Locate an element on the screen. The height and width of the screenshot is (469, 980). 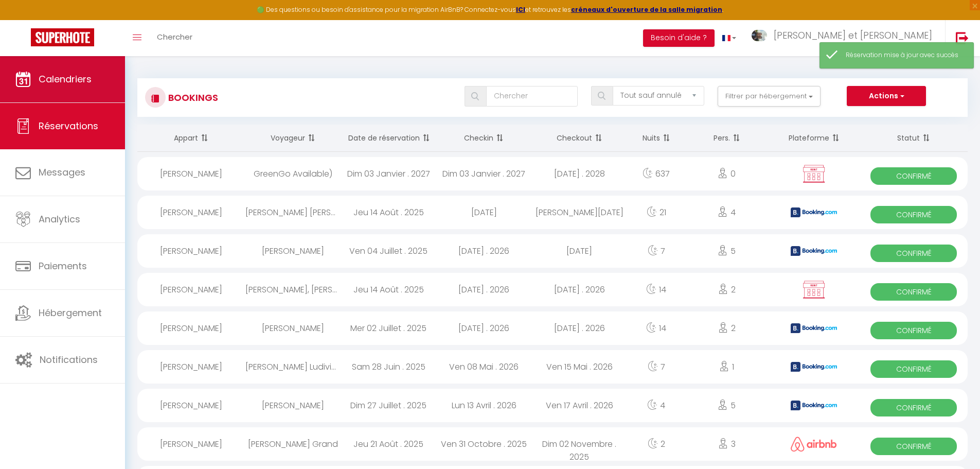
strong: ICI is located at coordinates (521, 9).